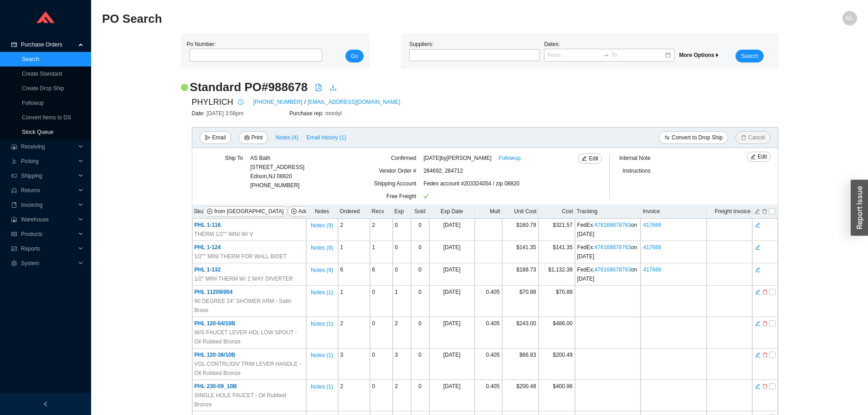 The image size is (868, 415). I want to click on a: file-pdf, so click(319, 88).